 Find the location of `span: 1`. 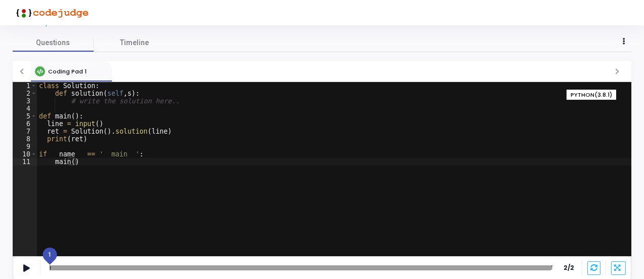

span: 1 is located at coordinates (50, 255).